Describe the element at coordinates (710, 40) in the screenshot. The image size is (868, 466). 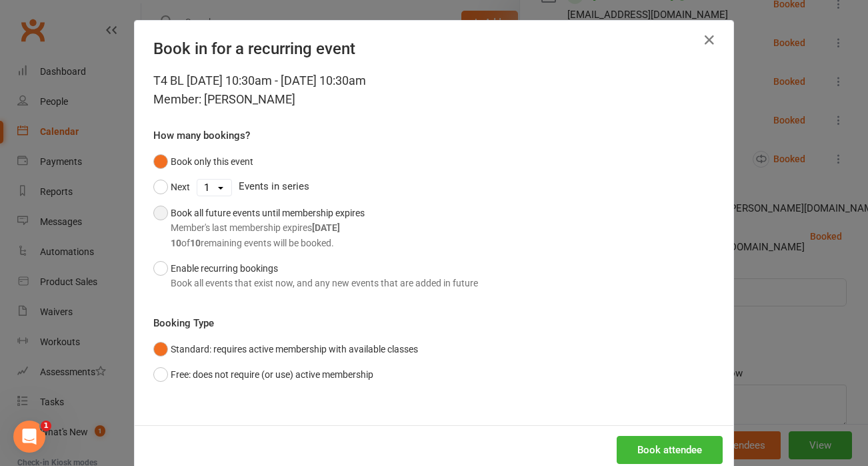
I see `button: Close` at that location.